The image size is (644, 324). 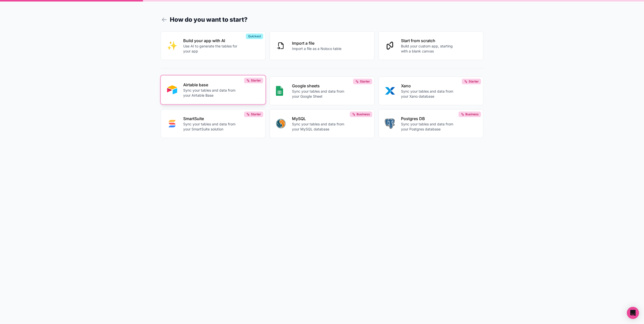 I want to click on p: Airtable base, so click(x=211, y=85).